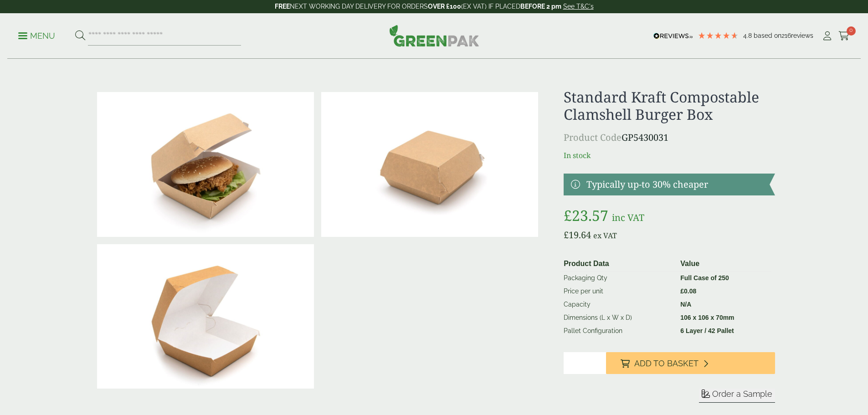 The height and width of the screenshot is (415, 868). What do you see at coordinates (844, 36) in the screenshot?
I see `a: 0` at bounding box center [844, 36].